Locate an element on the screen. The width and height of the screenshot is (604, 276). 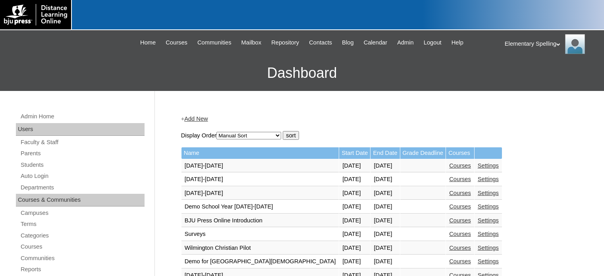
a: Admin is located at coordinates (405, 42).